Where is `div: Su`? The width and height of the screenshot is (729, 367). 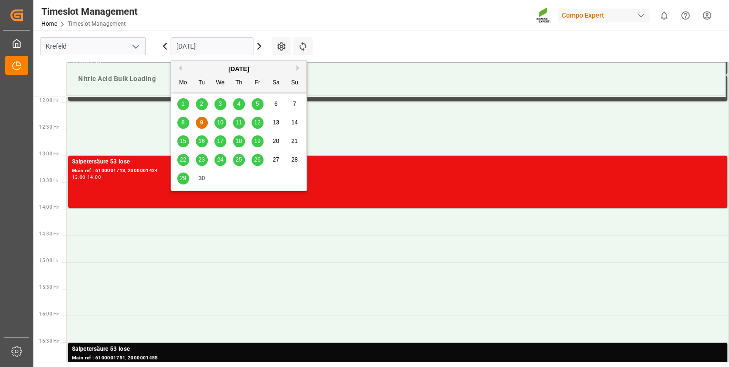
div: Su is located at coordinates (295, 83).